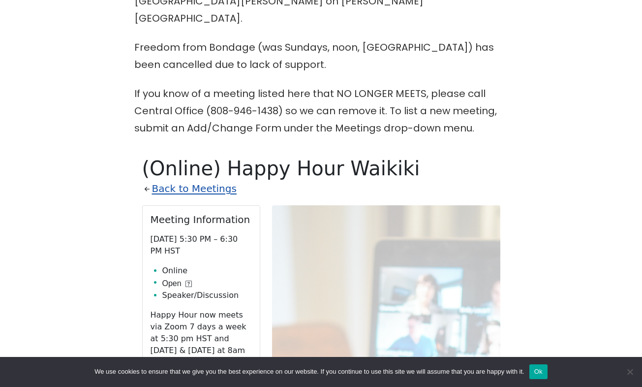  I want to click on button: Open, so click(177, 283).